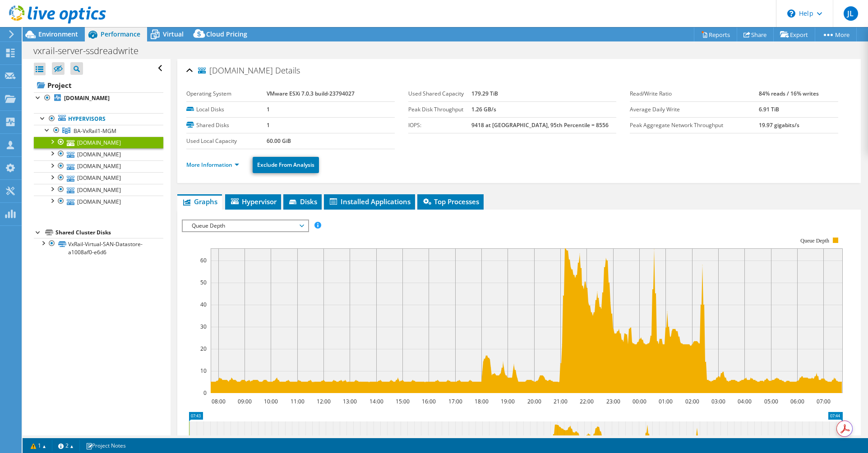 Image resolution: width=868 pixels, height=453 pixels. Describe the element at coordinates (99, 85) in the screenshot. I see `a: Project` at that location.